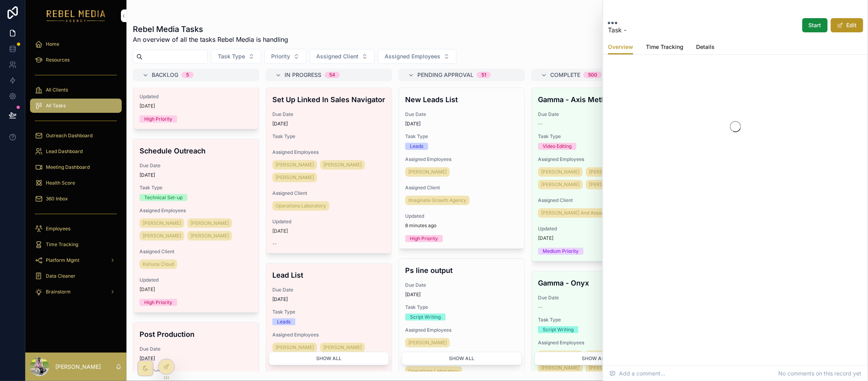 This screenshot has height=381, width=868. I want to click on span: Outreach Dashboard, so click(69, 136).